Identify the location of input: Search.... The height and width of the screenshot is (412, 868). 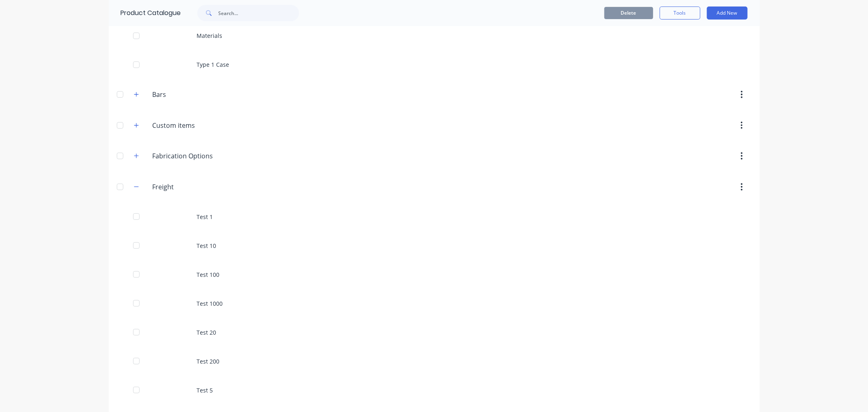
(259, 13).